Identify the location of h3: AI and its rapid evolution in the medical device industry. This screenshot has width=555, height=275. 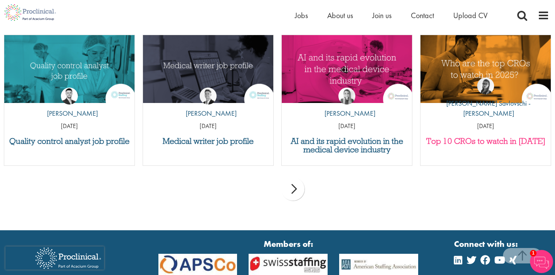
(347, 145).